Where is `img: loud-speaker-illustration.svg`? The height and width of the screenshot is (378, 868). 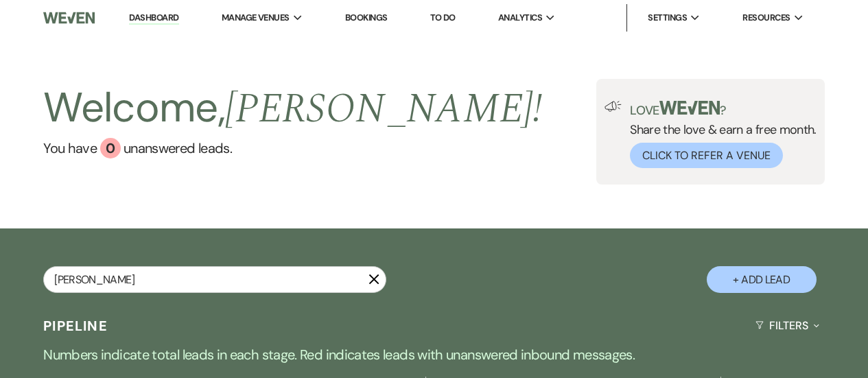
img: loud-speaker-illustration.svg is located at coordinates (613, 106).